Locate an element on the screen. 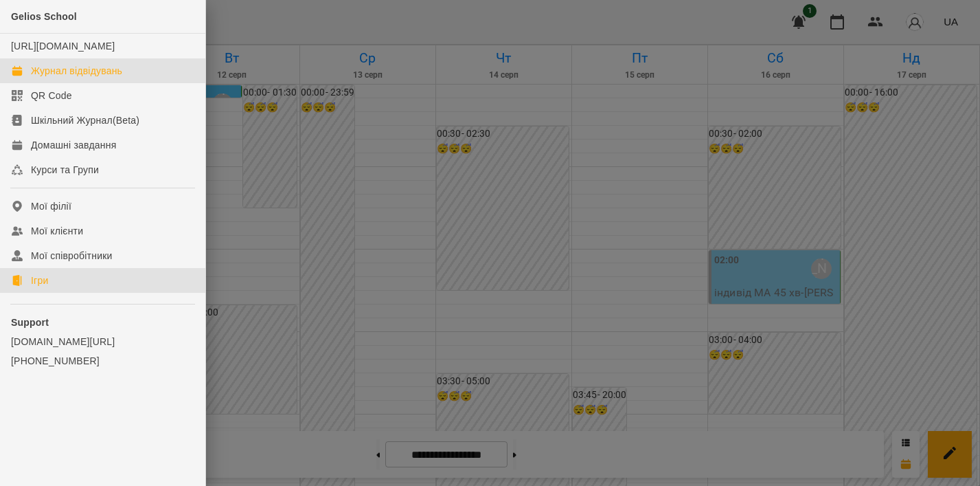 This screenshot has height=486, width=980. p: Support is located at coordinates (102, 323).